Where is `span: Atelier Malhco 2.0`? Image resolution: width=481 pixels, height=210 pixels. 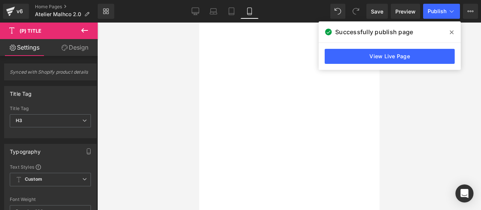 span: Atelier Malhco 2.0 is located at coordinates (58, 14).